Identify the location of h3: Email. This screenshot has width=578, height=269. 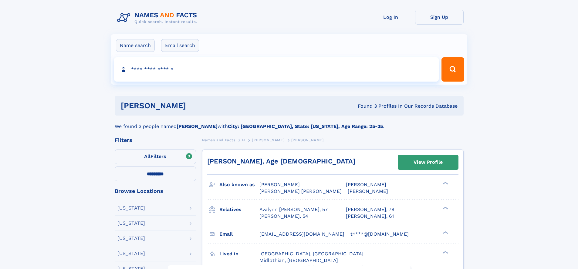
(239, 234).